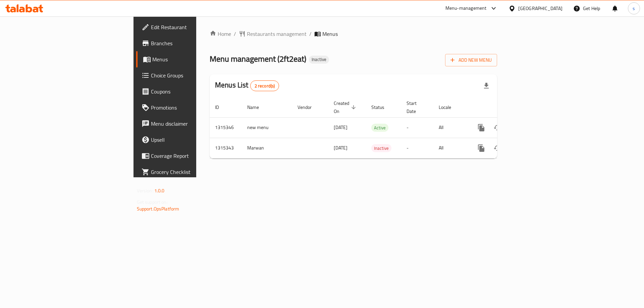 The width and height of the screenshot is (644, 308). What do you see at coordinates (193, 27) in the screenshot?
I see `span: Edit Restaurant` at bounding box center [193, 27].